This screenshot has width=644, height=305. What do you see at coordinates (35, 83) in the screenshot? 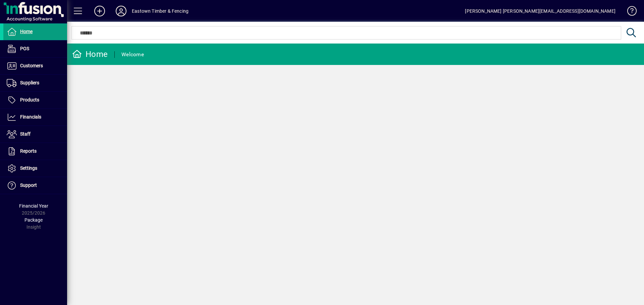
I see `a: Suppliers` at bounding box center [35, 83].